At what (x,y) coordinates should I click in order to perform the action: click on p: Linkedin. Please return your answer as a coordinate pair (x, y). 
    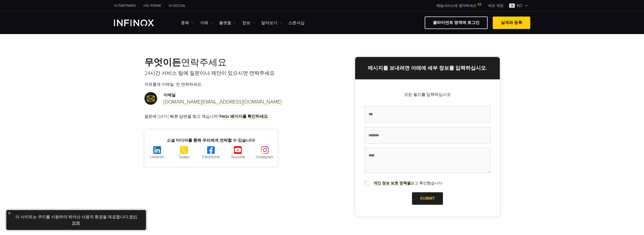
    Looking at the image, I should click on (157, 157).